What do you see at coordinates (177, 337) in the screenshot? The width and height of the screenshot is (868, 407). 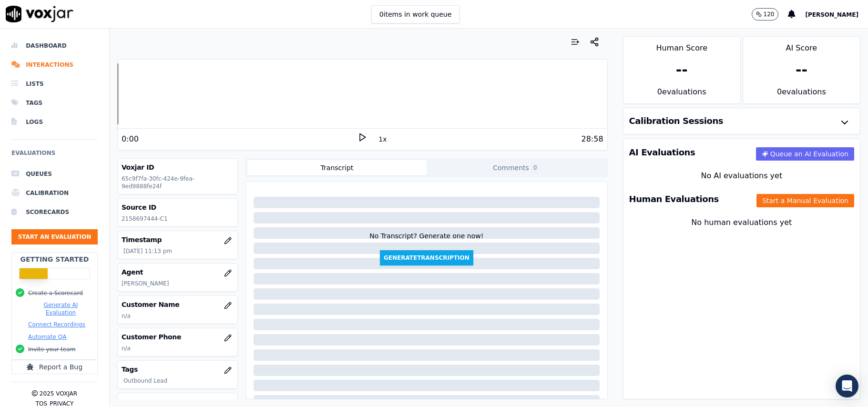 I see `h3: Customer Phone` at bounding box center [177, 337].